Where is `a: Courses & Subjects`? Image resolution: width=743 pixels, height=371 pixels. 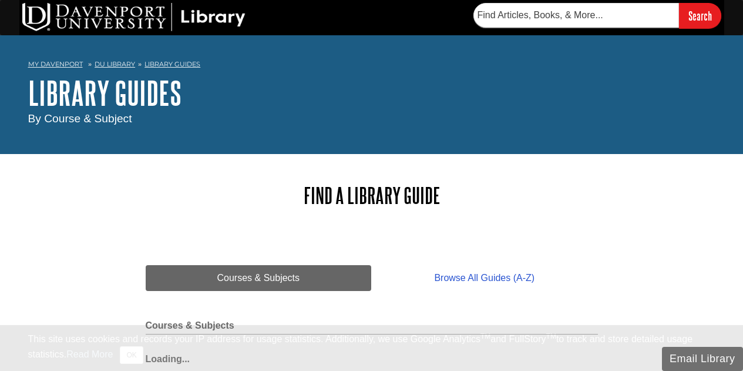 a: Courses & Subjects is located at coordinates (258, 278).